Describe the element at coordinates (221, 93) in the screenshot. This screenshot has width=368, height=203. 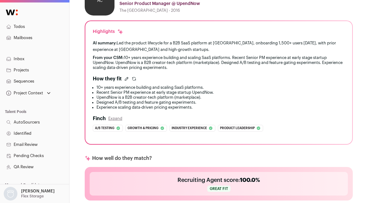
I see `li: Recent Senior PM experience at early stage startup UpendNow.` at that location.